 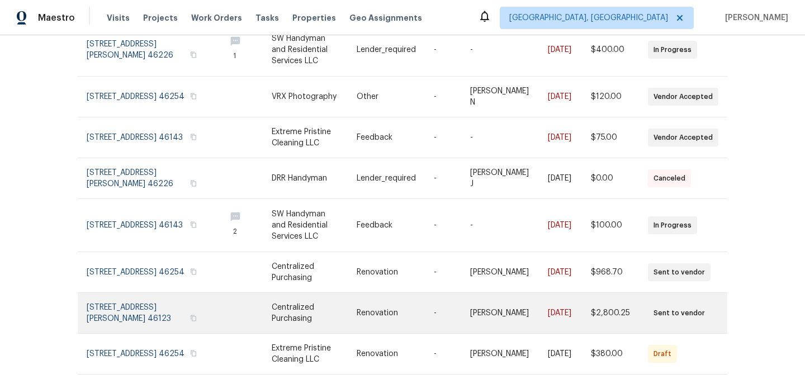 I want to click on span: Projects, so click(x=160, y=18).